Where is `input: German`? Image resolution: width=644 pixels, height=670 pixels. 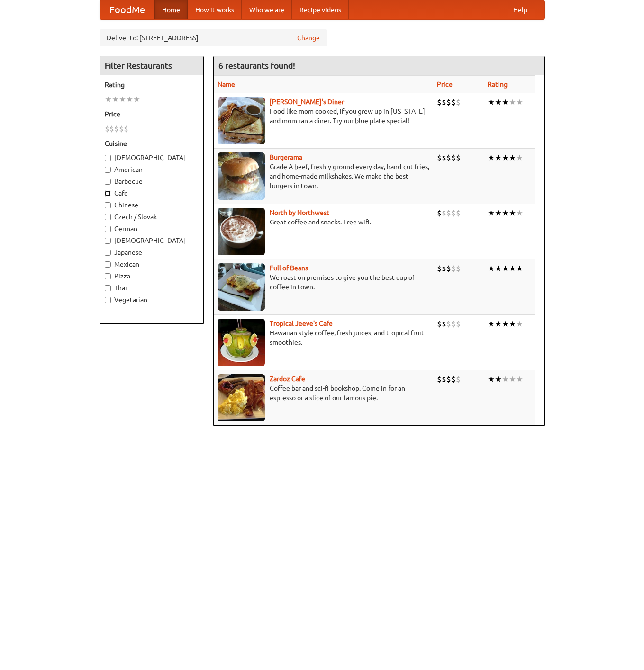
input: German is located at coordinates (108, 229).